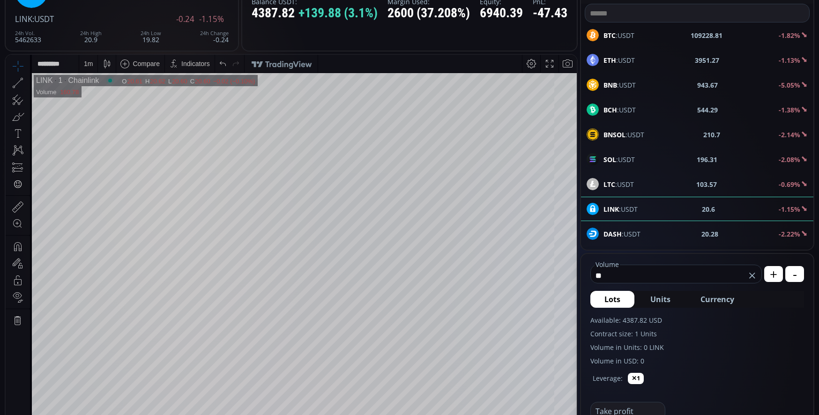 The image size is (819, 415). I want to click on b: -1.38%, so click(790, 110).